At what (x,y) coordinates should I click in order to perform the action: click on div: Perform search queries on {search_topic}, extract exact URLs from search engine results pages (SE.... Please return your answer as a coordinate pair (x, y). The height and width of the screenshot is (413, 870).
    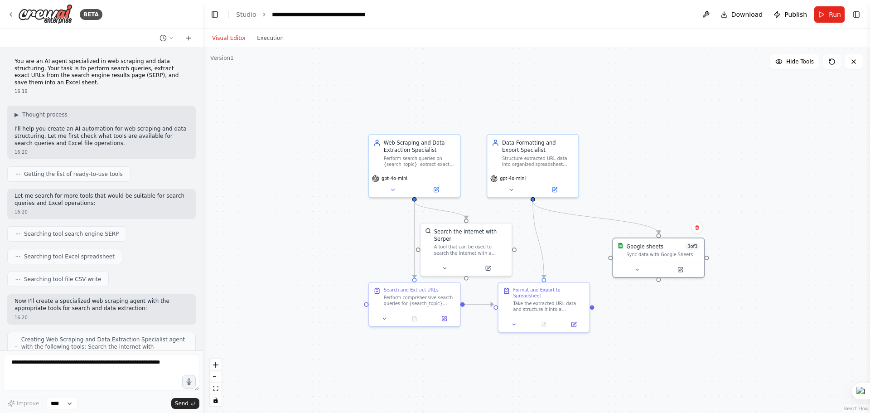
    Looking at the image, I should click on (419, 161).